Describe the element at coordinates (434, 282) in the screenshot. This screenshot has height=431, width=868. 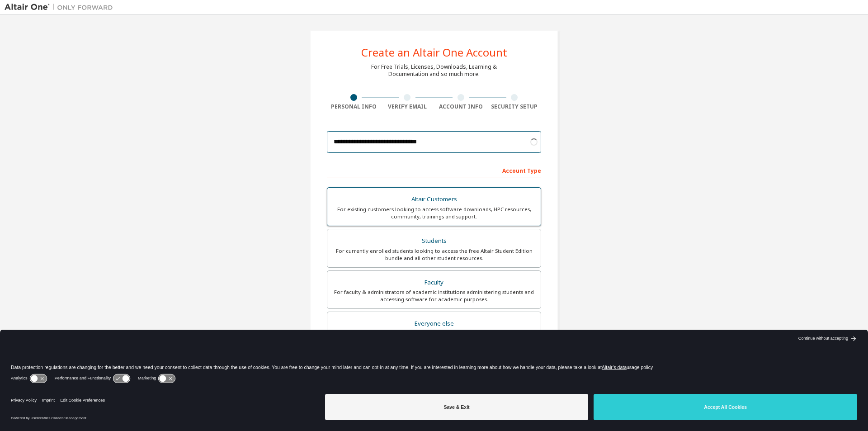
I see `div: Faculty` at that location.